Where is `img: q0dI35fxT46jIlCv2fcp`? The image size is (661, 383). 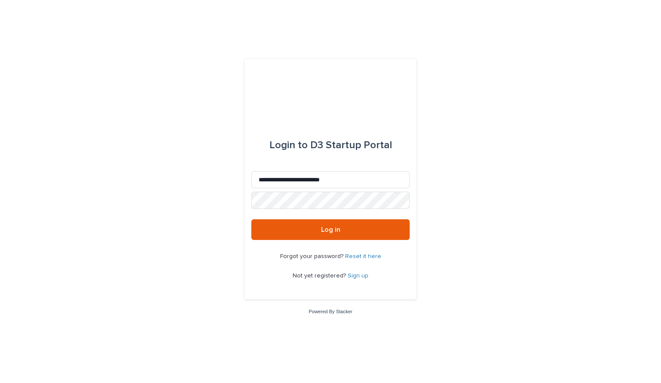
img: q0dI35fxT46jIlCv2fcp is located at coordinates (331, 93).